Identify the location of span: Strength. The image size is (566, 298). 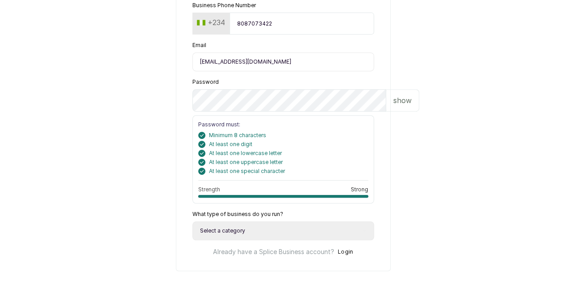
(209, 189).